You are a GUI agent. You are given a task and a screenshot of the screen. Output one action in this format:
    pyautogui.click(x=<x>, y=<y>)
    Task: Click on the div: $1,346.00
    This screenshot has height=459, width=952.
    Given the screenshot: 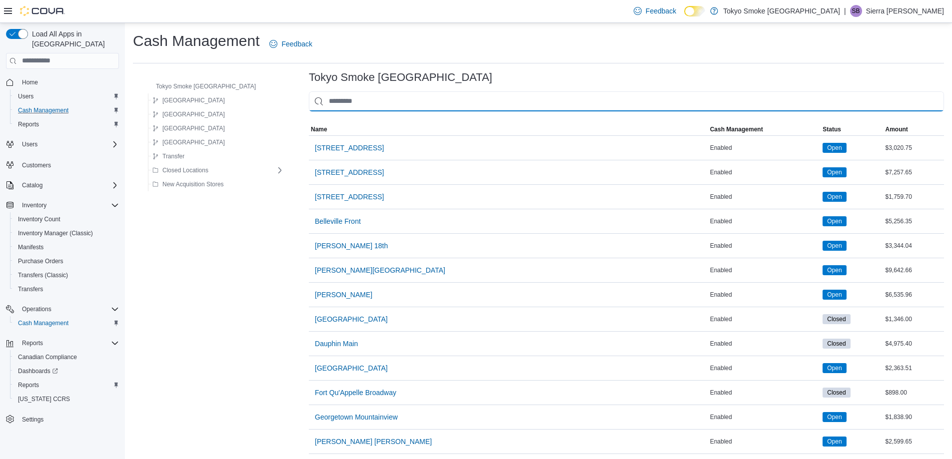 What is the action you would take?
    pyautogui.click(x=914, y=319)
    